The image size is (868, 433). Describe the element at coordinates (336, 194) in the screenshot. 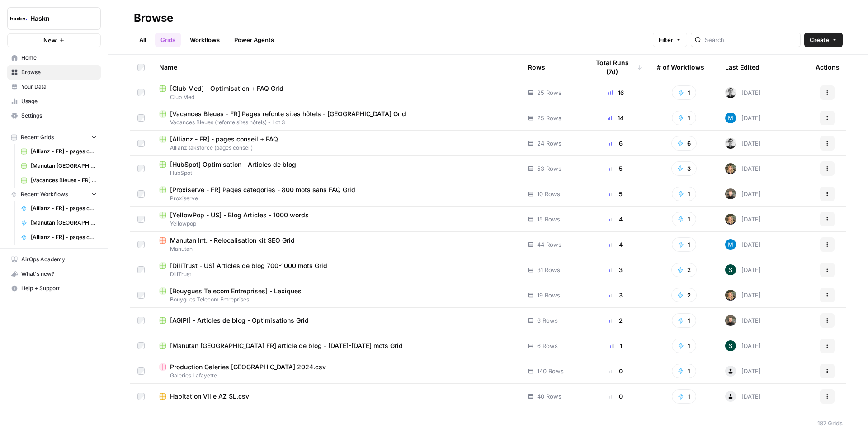

I see `a: [Proxiserve - FR] Pages catégories - 800 mots sans FAQ GridProxiserve` at that location.